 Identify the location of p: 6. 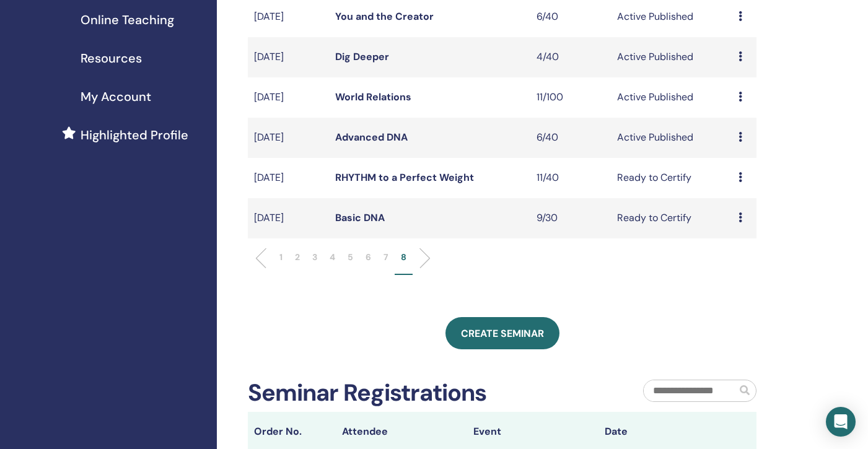
(368, 257).